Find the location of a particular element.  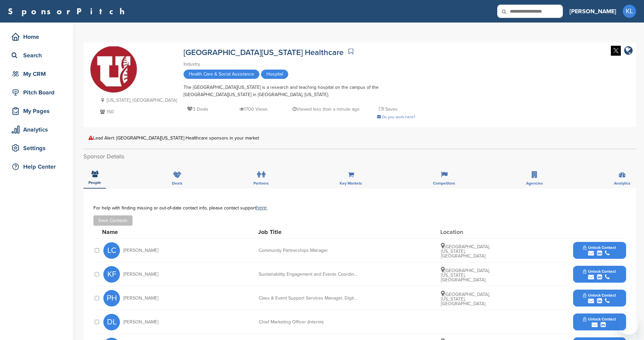

span: Key Markets is located at coordinates (351, 183).